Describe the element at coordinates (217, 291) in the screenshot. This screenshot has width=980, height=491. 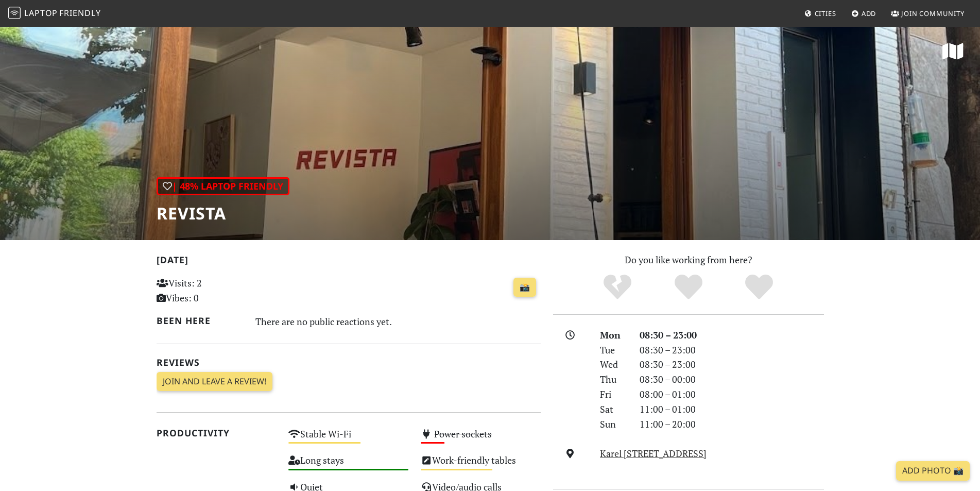
I see `p: Visits: 2 Vibes: 0` at that location.